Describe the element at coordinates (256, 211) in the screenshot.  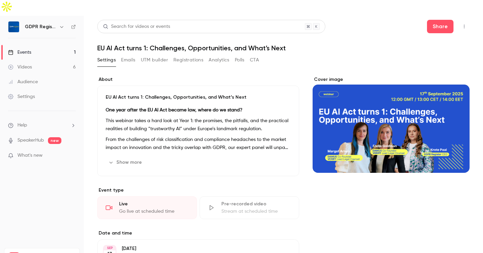
I see `div: Stream at scheduled time` at that location.